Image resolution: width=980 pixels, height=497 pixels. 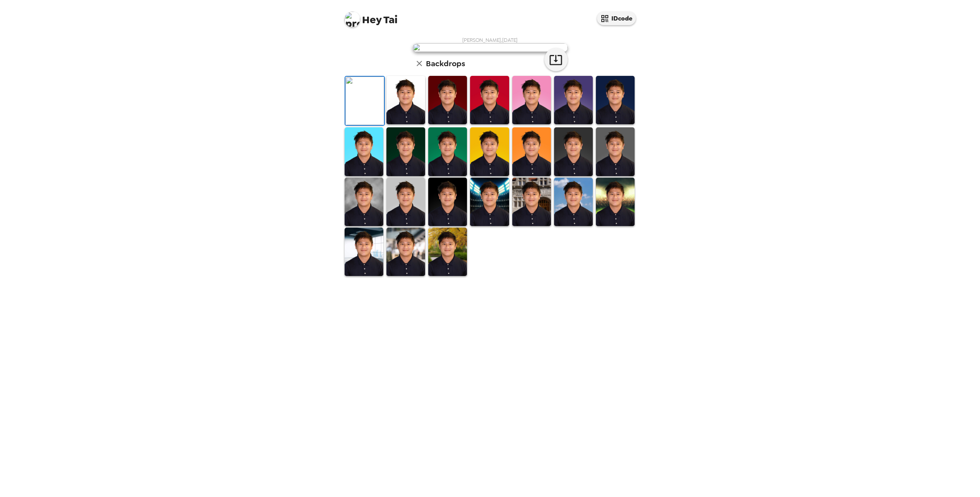 What do you see at coordinates (365, 101) in the screenshot?
I see `img: Original` at bounding box center [365, 101].